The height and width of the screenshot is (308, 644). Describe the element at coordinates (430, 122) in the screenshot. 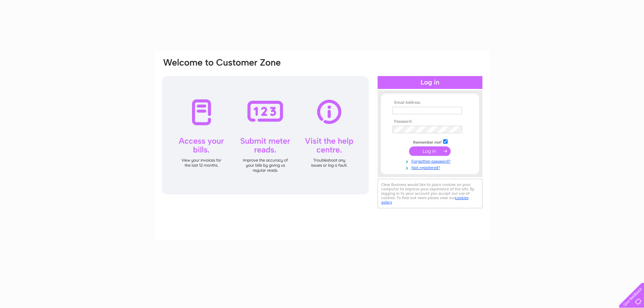

I see `th: Password:` at that location.